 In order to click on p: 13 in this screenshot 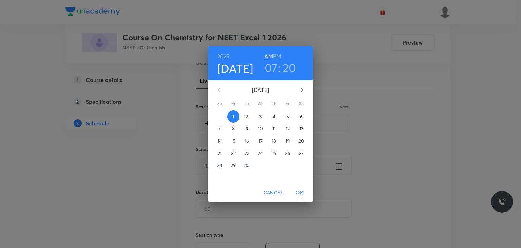, I will do `click(301, 129)`.